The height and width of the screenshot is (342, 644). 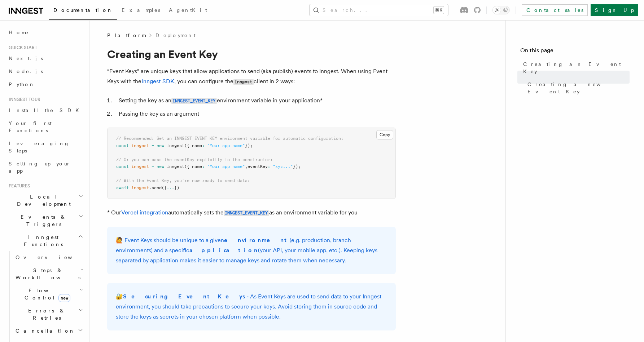 I want to click on span: Documentation, so click(x=83, y=10).